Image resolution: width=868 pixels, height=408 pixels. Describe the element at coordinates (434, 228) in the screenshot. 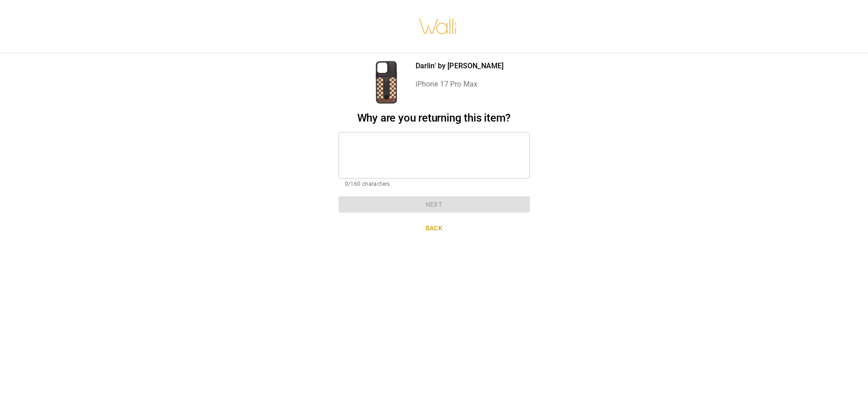

I see `button: Back` at that location.